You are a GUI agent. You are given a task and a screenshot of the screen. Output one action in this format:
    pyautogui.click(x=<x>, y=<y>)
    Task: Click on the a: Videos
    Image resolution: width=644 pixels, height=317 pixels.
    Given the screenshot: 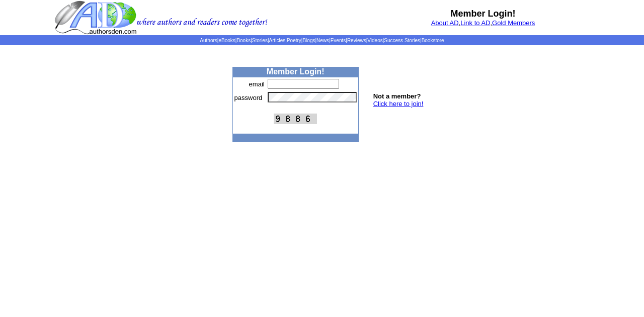 What is the action you would take?
    pyautogui.click(x=375, y=40)
    